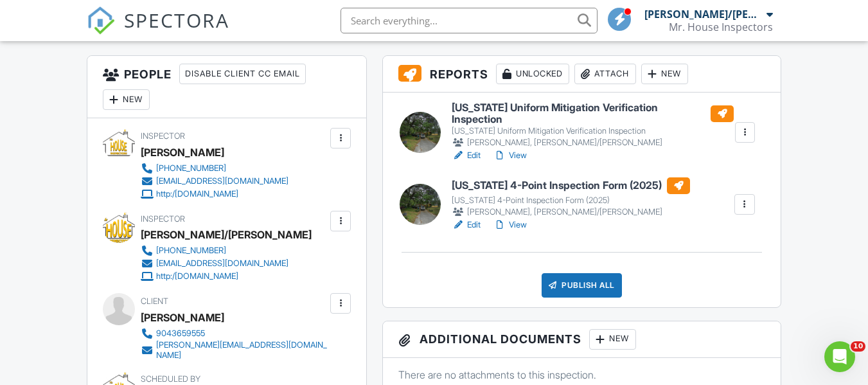  What do you see at coordinates (180, 333) in the screenshot?
I see `div: 9043659555` at bounding box center [180, 333].